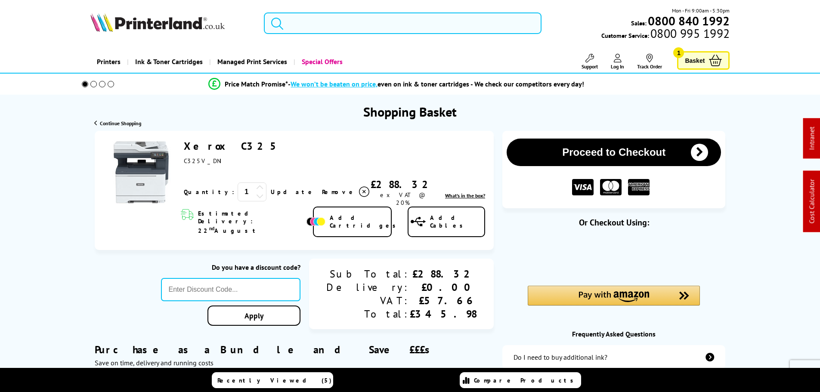 The height and width of the screenshot is (392, 820). What do you see at coordinates (368, 301) in the screenshot?
I see `div: VAT:` at bounding box center [368, 301].